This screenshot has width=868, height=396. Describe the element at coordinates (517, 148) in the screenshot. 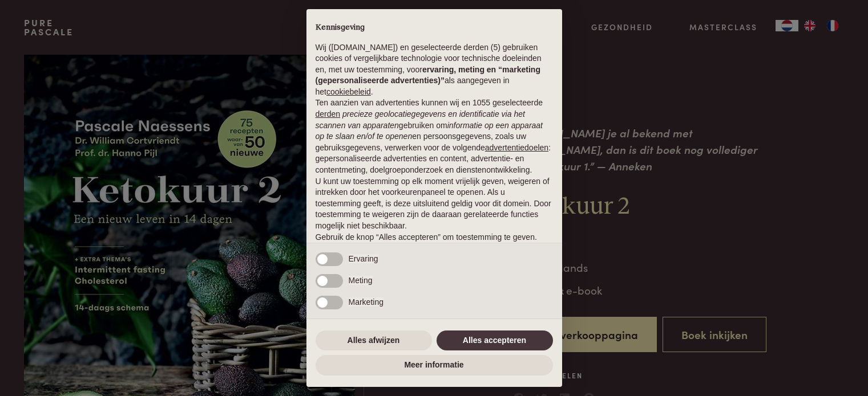

I see `button: advertentiedoelen` at that location.